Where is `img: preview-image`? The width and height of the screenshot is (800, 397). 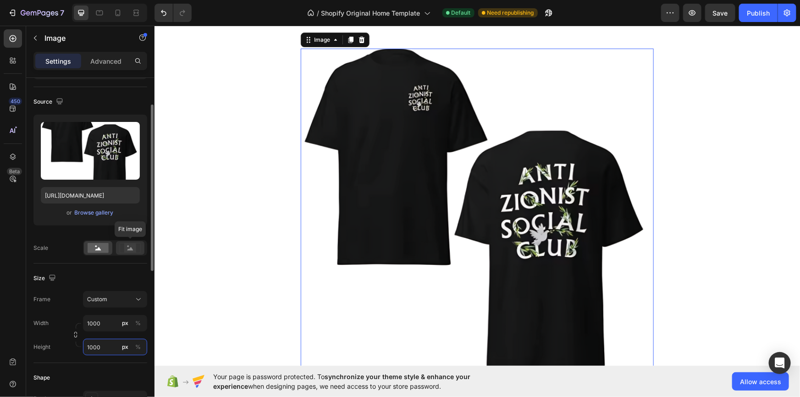
img: preview-image is located at coordinates (90, 151).